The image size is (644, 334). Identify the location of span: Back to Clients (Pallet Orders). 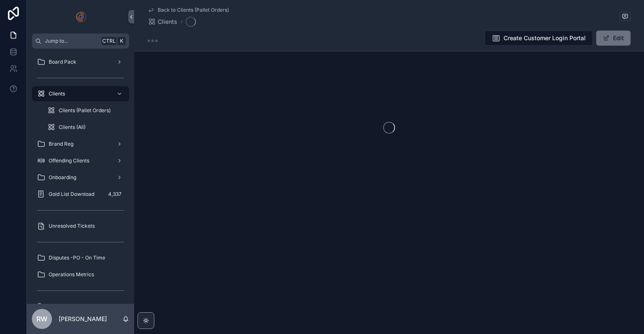
(193, 10).